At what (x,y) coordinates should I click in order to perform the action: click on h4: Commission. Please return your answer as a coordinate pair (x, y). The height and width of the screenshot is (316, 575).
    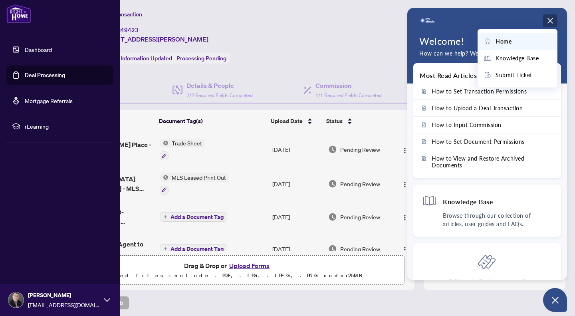
    Looking at the image, I should click on (348, 85).